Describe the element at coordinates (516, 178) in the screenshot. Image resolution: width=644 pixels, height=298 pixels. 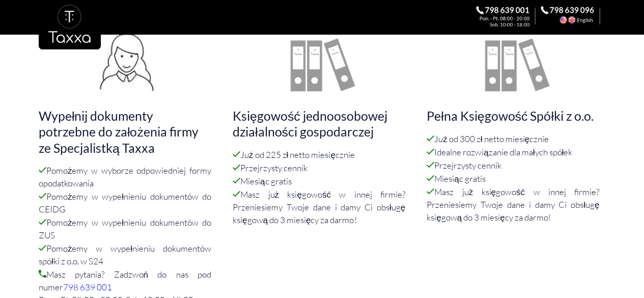
I see `p: Już od 300 zł netto miesięcznie Idealne rozwiązanie dla małych spółek Przejrzysty cennik Miesiąc ...` at that location.